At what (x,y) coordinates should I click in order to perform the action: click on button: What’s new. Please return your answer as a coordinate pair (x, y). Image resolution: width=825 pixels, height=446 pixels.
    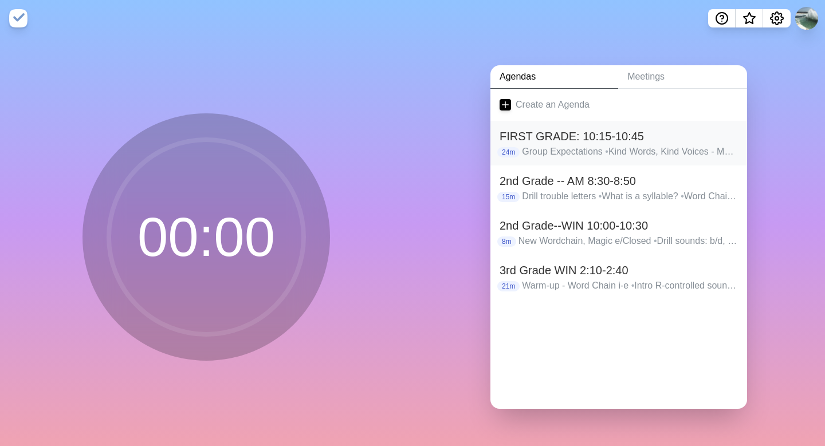
    Looking at the image, I should click on (749, 18).